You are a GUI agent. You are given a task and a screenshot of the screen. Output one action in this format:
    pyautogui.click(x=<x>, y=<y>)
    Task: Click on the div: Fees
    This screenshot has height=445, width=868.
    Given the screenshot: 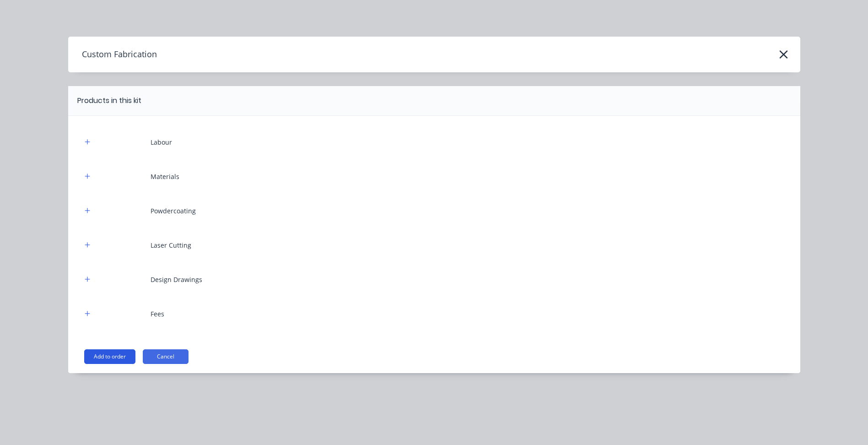 What is the action you would take?
    pyautogui.click(x=157, y=313)
    